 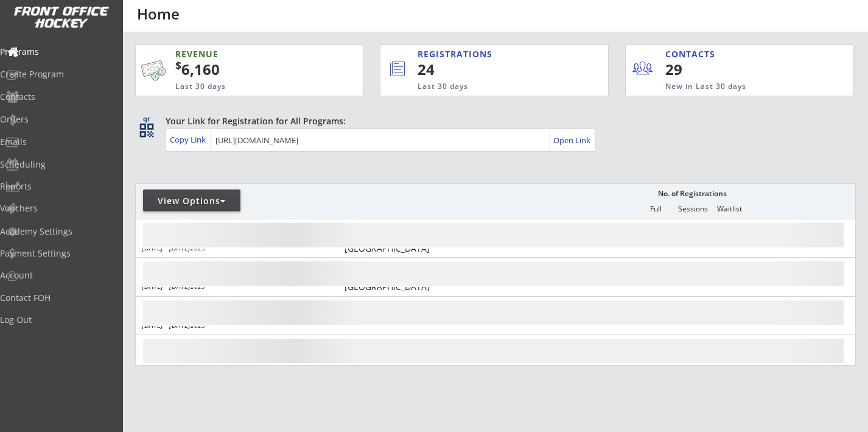 What do you see at coordinates (192, 201) in the screenshot?
I see `div: View Options` at bounding box center [192, 201].